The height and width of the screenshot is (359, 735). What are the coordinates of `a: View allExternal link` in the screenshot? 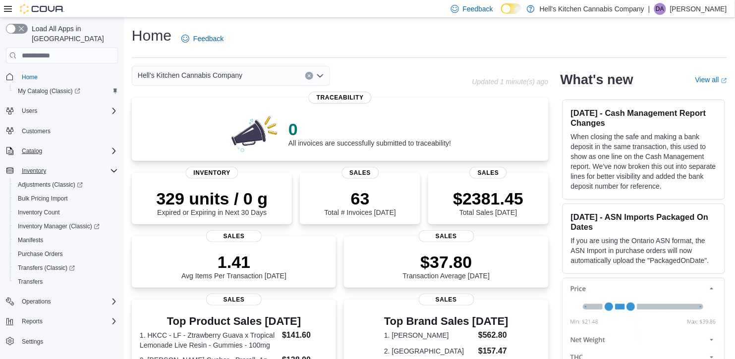 It's located at (711, 80).